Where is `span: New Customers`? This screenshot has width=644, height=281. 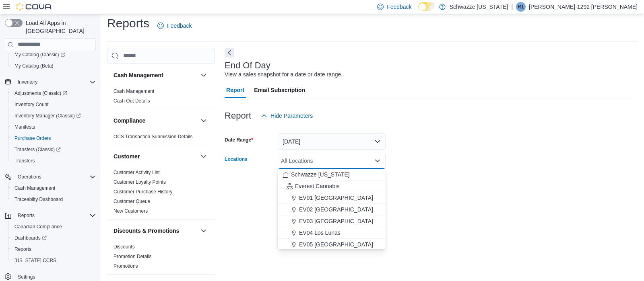 span: New Customers is located at coordinates (130, 211).